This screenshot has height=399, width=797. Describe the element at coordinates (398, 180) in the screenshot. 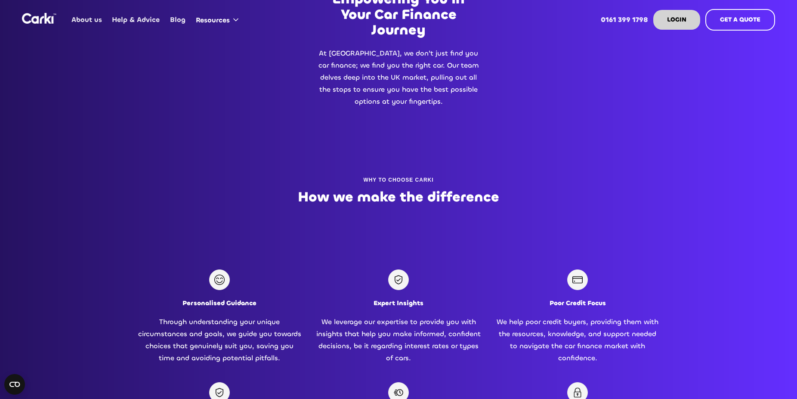

I see `div: Why to choose CARKI` at that location.